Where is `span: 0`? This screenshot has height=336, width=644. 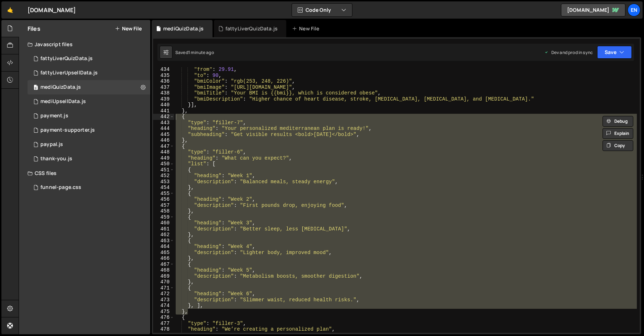
span: 0 is located at coordinates (36, 88).